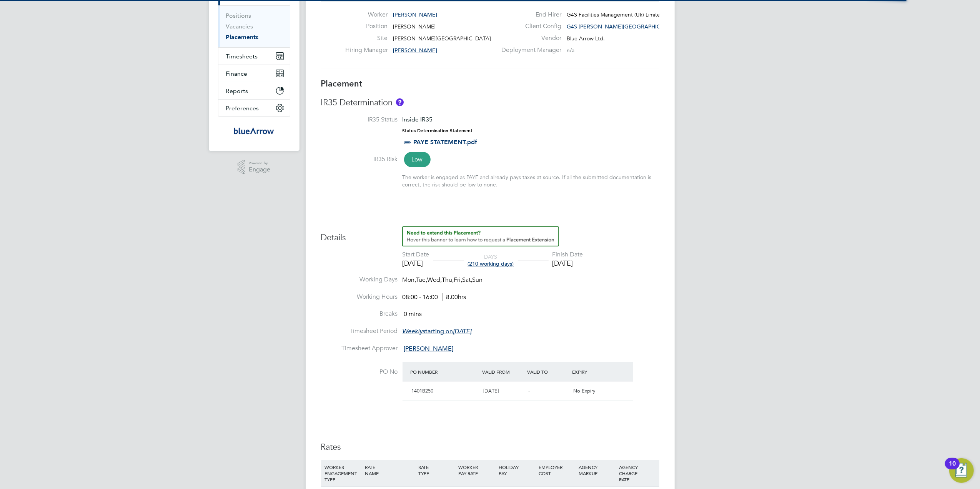  What do you see at coordinates (417, 119) in the screenshot?
I see `span: Inside IR35` at bounding box center [417, 119].